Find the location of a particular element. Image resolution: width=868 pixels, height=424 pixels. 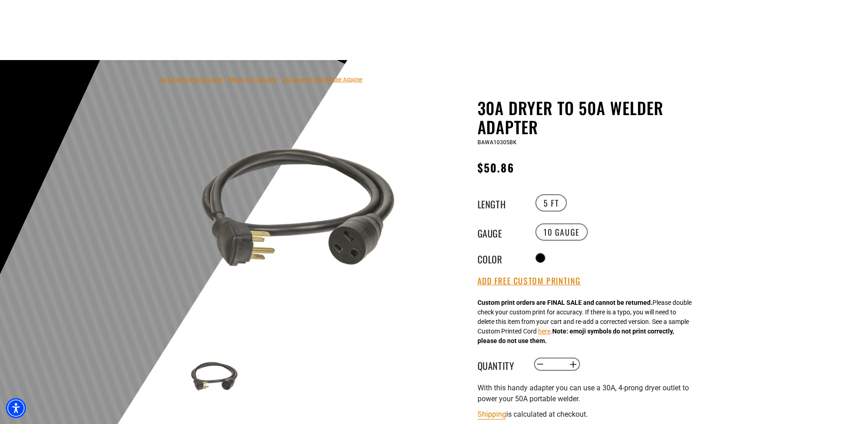

label: Quantity is located at coordinates (500, 365).